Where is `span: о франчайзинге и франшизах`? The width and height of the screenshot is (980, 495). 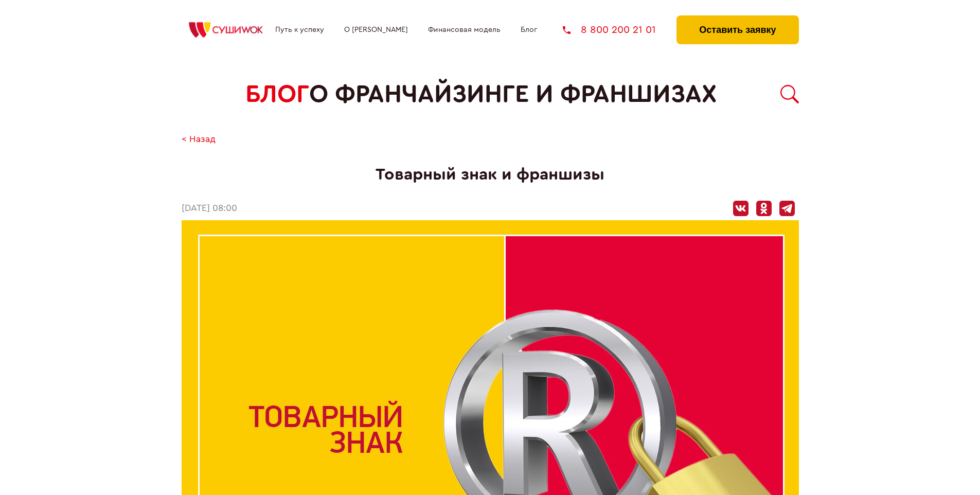 span: о франчайзинге и франшизах is located at coordinates (512, 94).